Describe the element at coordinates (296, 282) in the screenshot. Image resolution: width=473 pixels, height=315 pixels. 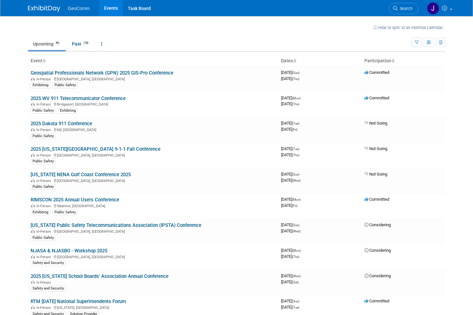
I see `span: (Sat)` at that location.